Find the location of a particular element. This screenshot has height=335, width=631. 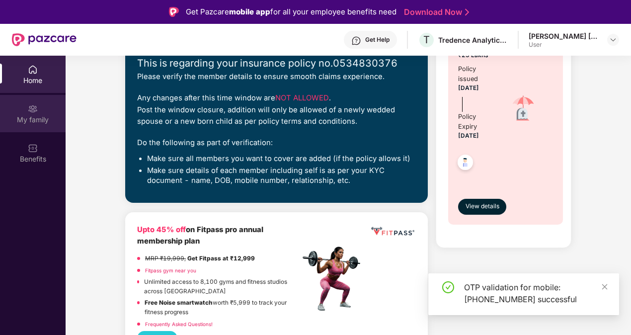

img: New Pazcare Logo is located at coordinates (44, 40).